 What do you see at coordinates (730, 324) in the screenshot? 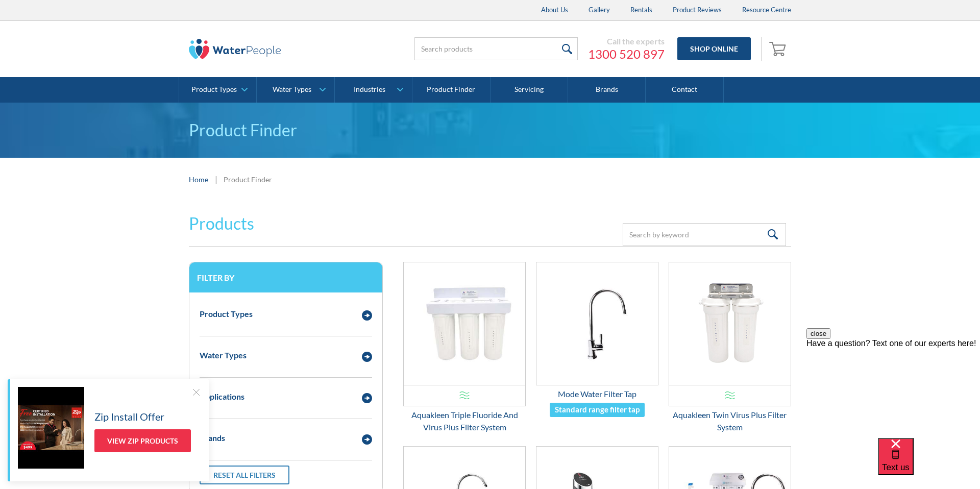
I see `img: Aquakleen Twin Virus Plus Filter System` at bounding box center [730, 324].